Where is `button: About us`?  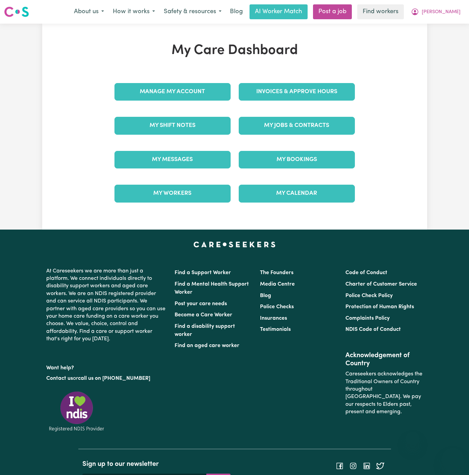
button: About us is located at coordinates (89, 12).